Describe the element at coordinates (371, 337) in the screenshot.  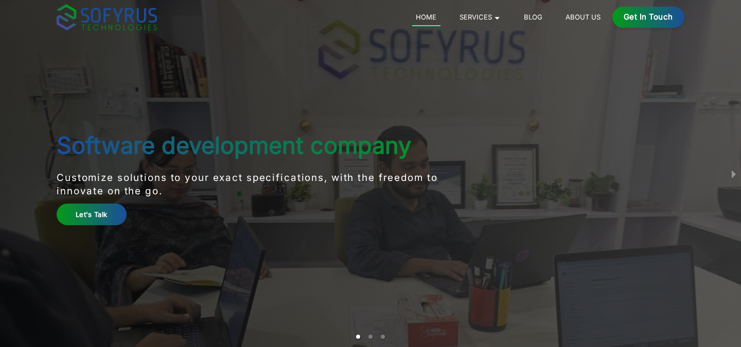
I see `li: slide item 2` at that location.